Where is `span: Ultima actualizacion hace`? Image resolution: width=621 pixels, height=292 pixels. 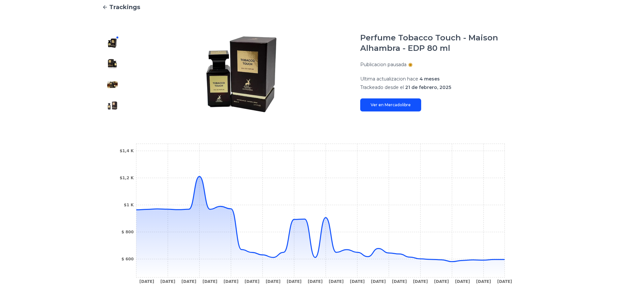
span: Ultima actualizacion hace is located at coordinates (389, 79).